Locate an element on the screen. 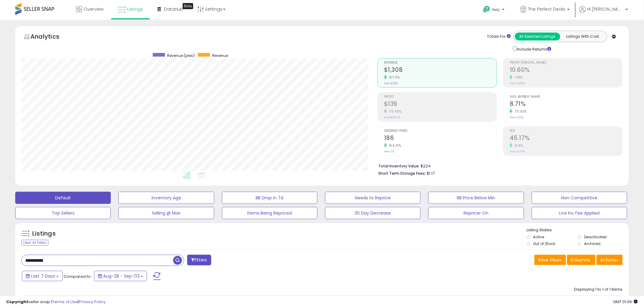 The height and width of the screenshot is (308, 644). span: Help is located at coordinates (496, 10).